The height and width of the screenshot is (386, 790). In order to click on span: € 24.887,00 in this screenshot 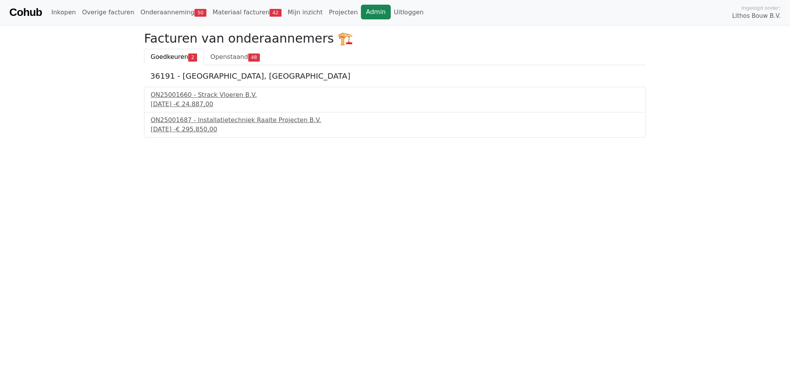, I will do `click(194, 104)`.